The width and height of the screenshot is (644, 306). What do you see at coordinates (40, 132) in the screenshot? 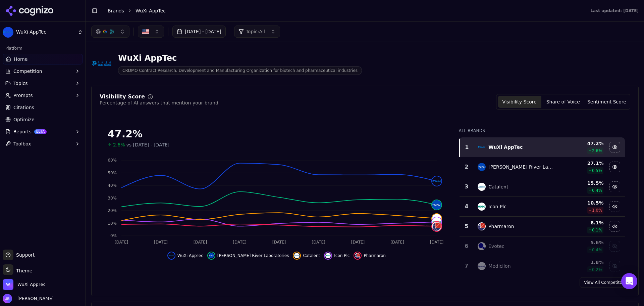
I see `span: BETA` at bounding box center [40, 132].